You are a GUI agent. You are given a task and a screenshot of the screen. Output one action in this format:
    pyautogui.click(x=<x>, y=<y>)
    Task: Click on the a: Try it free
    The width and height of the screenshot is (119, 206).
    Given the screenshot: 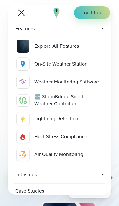 What is the action you would take?
    pyautogui.click(x=92, y=13)
    